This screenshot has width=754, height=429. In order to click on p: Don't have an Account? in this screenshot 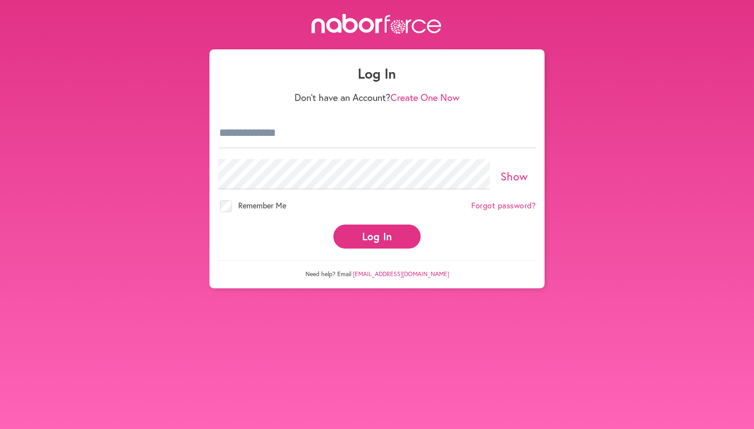, I will do `click(377, 97)`.